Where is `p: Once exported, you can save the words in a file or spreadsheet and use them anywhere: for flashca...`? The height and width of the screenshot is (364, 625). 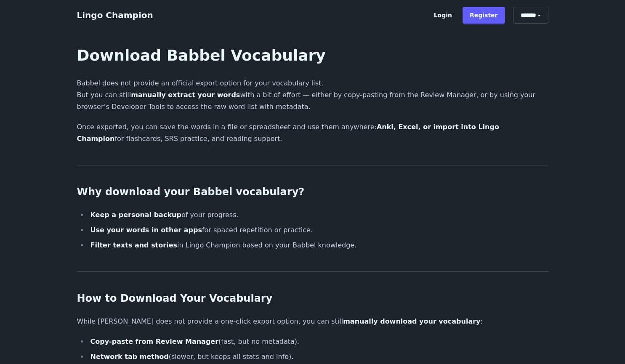
p: Once exported, you can save the words in a file or spreadsheet and use them anywhere: for flashca... is located at coordinates (313, 133).